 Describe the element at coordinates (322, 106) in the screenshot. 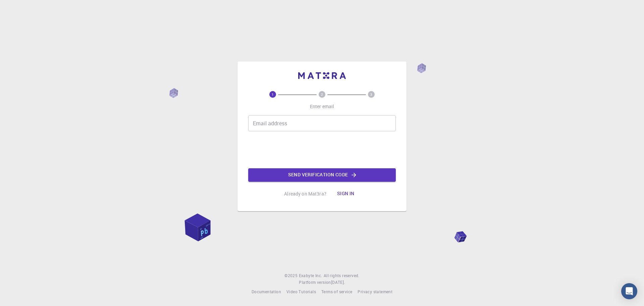

I see `p: Enter email` at that location.